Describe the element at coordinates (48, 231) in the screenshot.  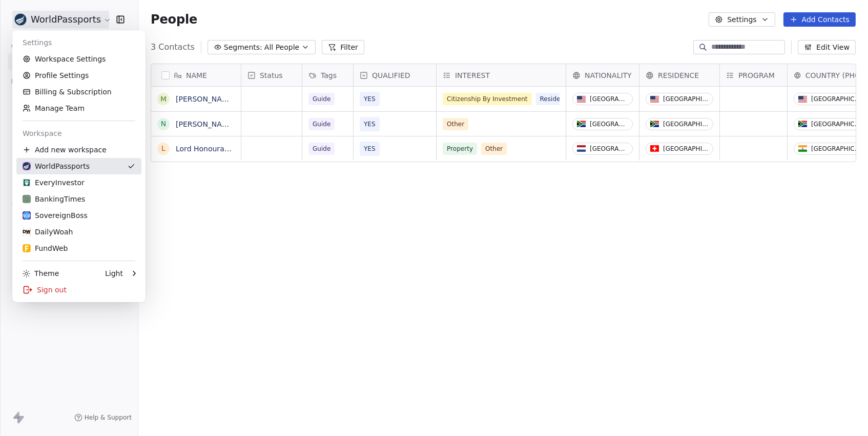
I see `div: DailyWoah` at that location.